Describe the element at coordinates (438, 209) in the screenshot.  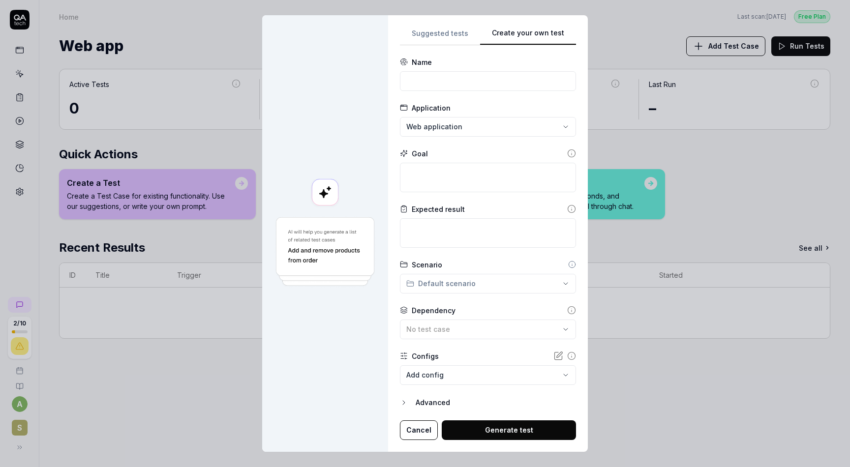
I see `div: Expected result` at that location.